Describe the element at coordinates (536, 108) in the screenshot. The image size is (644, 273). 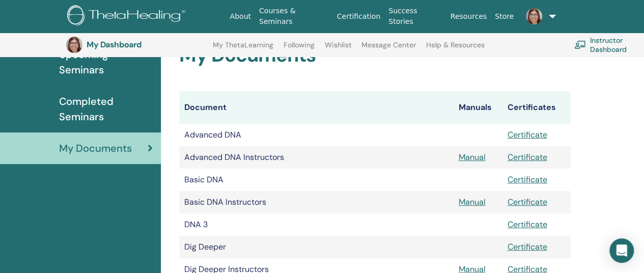
I see `th: Certificates` at that location.